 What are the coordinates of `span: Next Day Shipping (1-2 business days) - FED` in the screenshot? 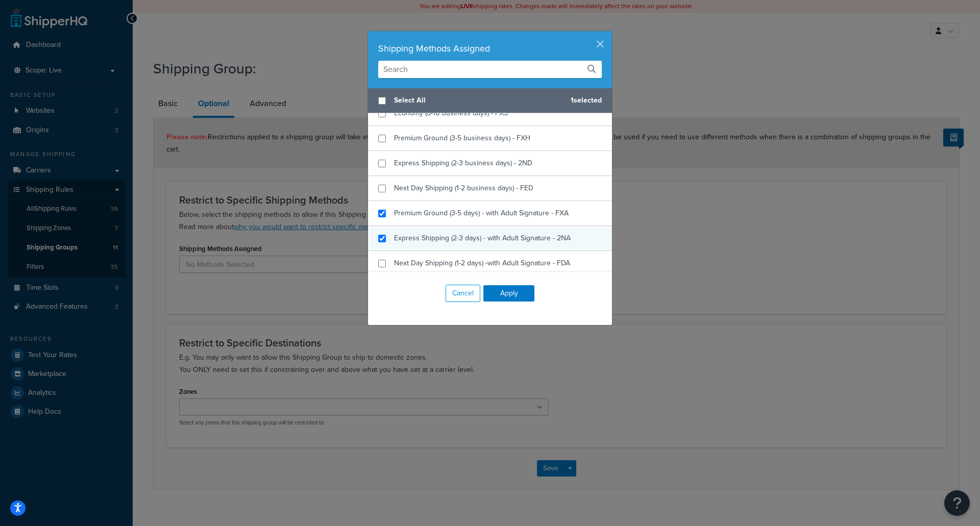 It's located at (463, 188).